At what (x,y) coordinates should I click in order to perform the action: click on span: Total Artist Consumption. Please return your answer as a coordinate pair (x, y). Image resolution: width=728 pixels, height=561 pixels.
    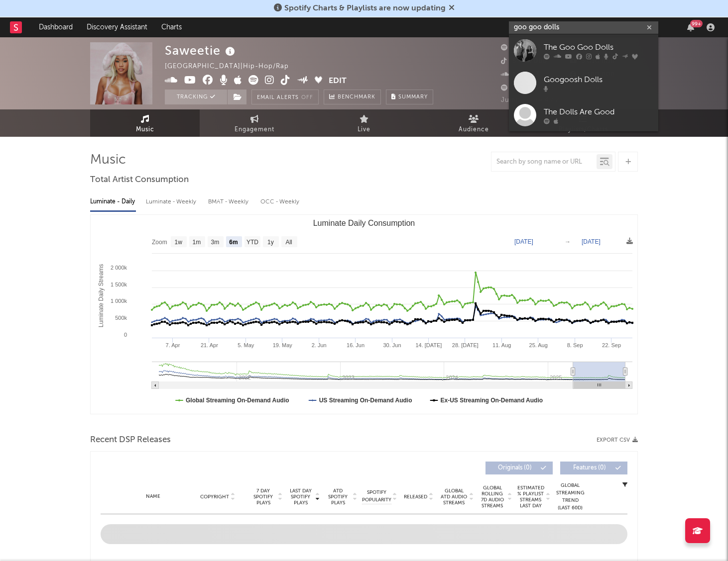
    Looking at the image, I should click on (140, 180).